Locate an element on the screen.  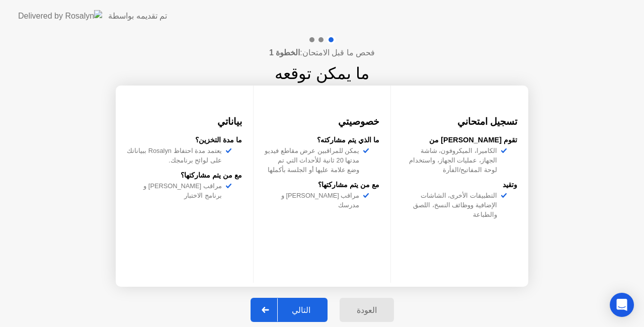
div: التطبيقات الأخرى، الشاشات الإضافية ووظائف النسخ، اللصق والطباعة is located at coordinates (451, 205).